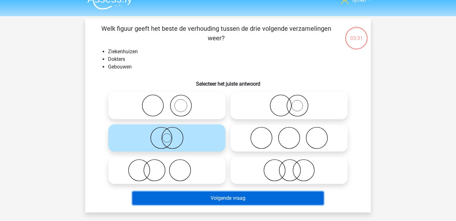  I want to click on button: Volgende vraag, so click(228, 198).